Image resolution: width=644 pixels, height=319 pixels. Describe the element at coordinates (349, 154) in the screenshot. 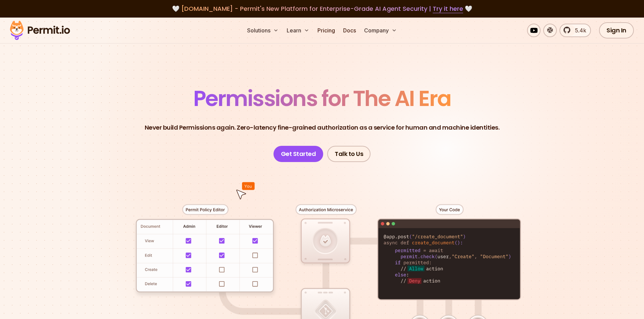

I see `a: Talk to Us` at that location.